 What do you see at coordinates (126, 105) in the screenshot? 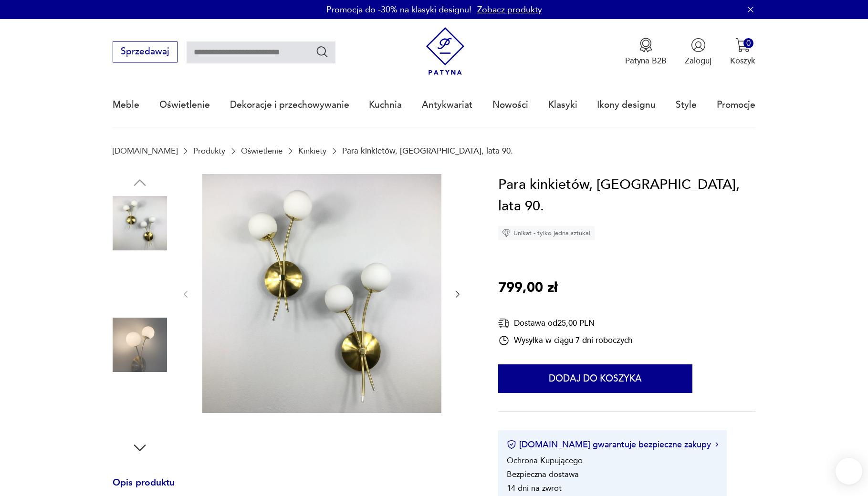
I see `a: Meble` at bounding box center [126, 105].